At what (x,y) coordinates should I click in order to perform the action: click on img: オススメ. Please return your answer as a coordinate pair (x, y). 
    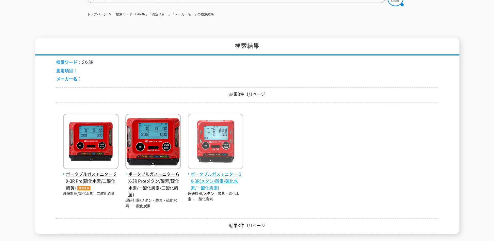
    Looking at the image, I should click on (84, 188).